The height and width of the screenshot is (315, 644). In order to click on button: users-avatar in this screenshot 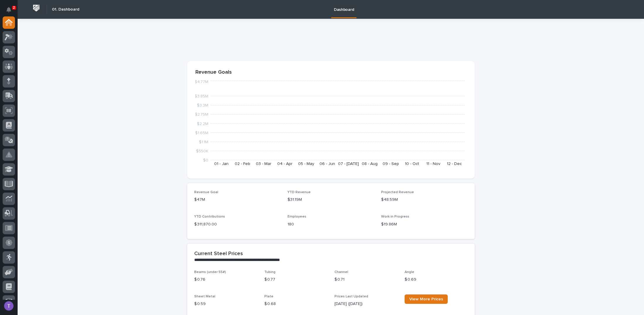, I will do `click(9, 306)`.